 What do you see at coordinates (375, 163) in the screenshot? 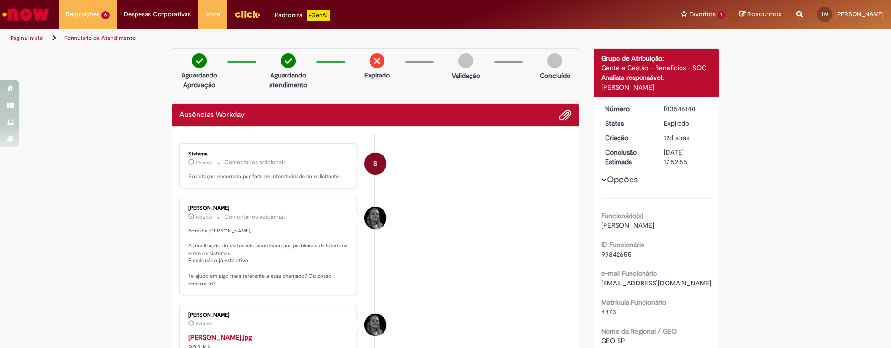
I see `div: System` at bounding box center [375, 163].